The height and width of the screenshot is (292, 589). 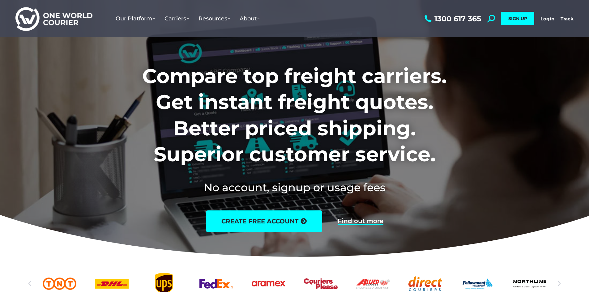 I want to click on a: Login, so click(x=547, y=19).